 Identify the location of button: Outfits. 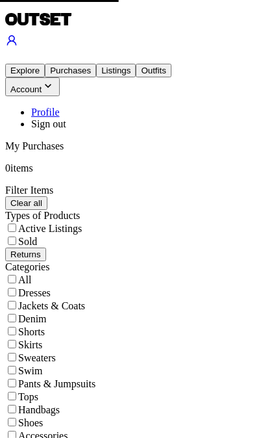
(153, 70).